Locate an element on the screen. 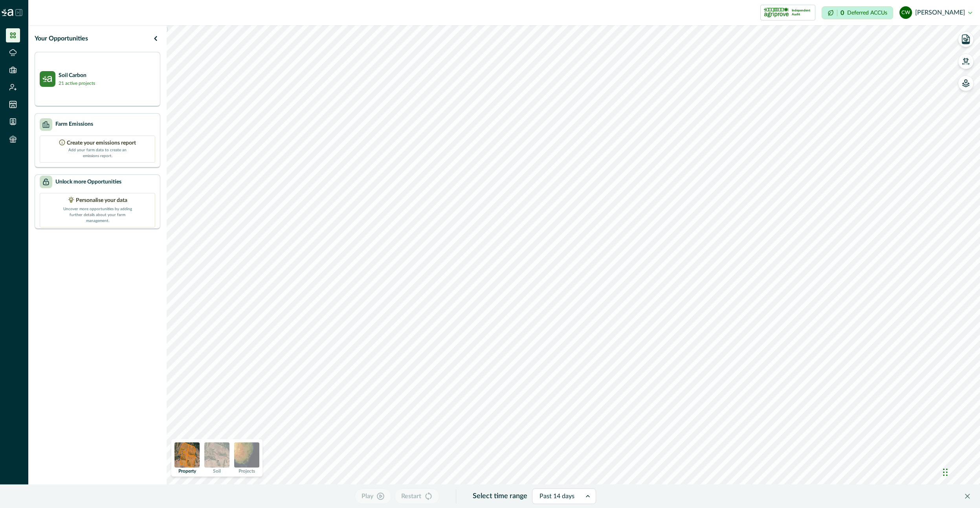 The image size is (980, 508). p: Create your emissions report is located at coordinates (101, 143).